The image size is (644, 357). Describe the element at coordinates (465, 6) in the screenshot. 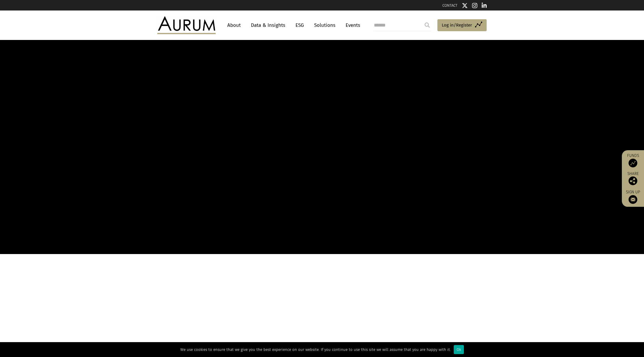

I see `img: Twitter icon` at that location.